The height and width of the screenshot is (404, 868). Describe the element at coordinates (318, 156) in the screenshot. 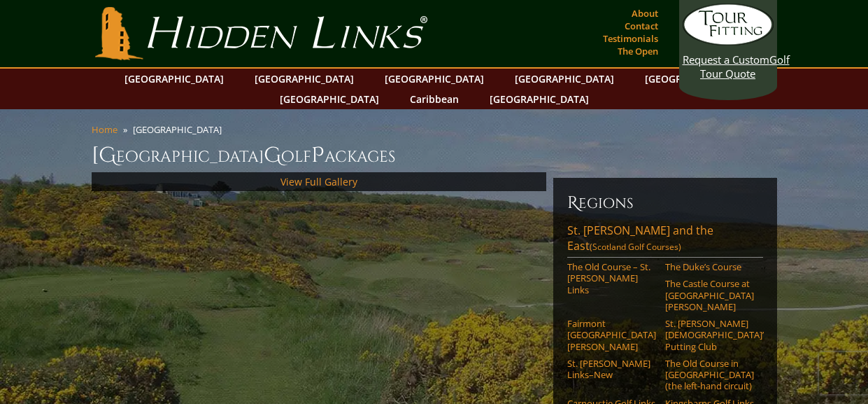

I see `span: P` at that location.